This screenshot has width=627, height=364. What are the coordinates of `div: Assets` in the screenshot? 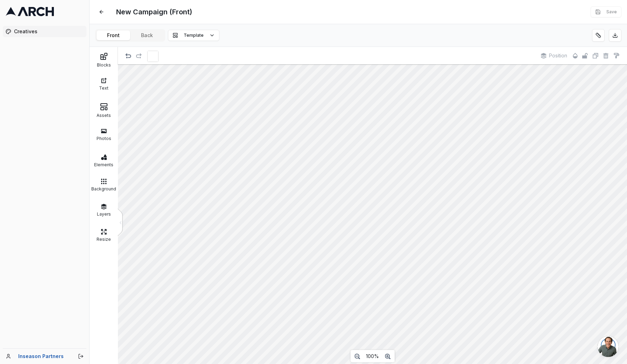 It's located at (103, 114).